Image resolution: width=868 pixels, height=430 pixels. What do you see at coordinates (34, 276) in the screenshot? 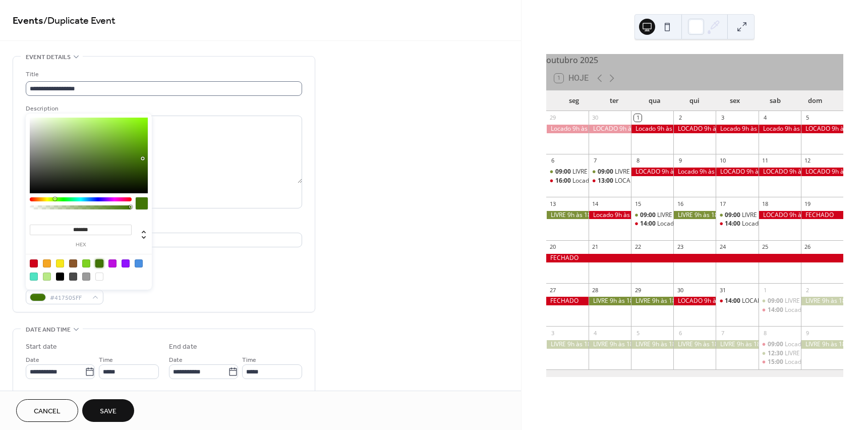
I see `div: #50E3C2` at bounding box center [34, 276].